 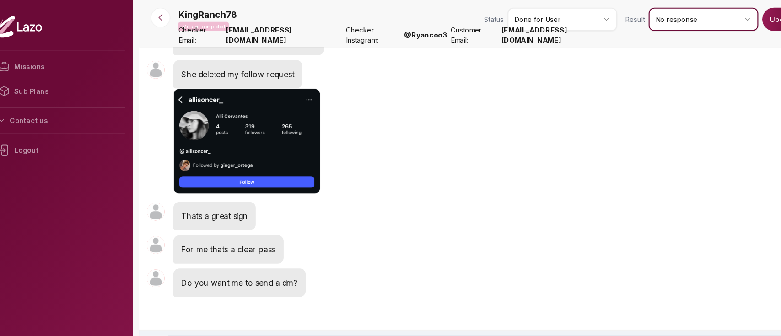 I want to click on div: Logout, so click(x=69, y=140).